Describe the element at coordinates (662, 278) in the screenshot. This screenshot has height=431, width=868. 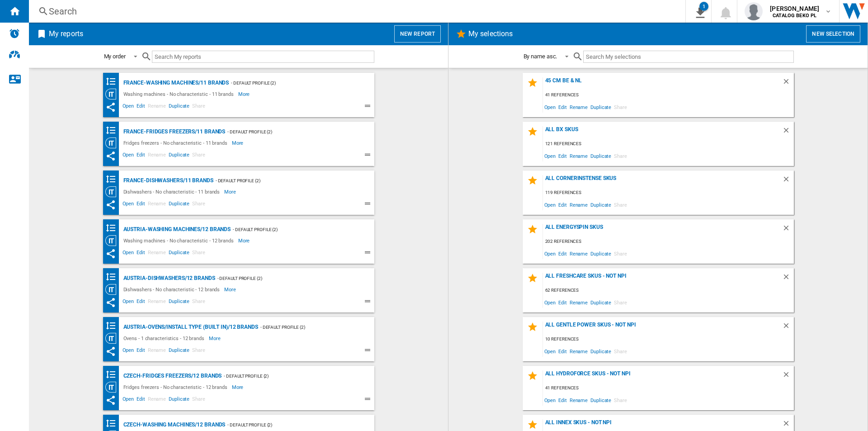
I see `div: all freshcare skus - not npi` at that location.